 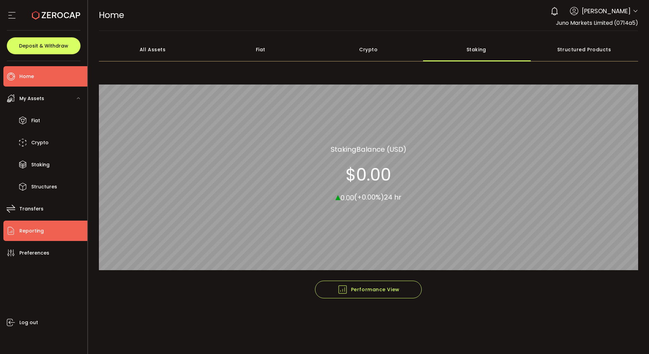 I want to click on span: (+0.00%), so click(x=369, y=197).